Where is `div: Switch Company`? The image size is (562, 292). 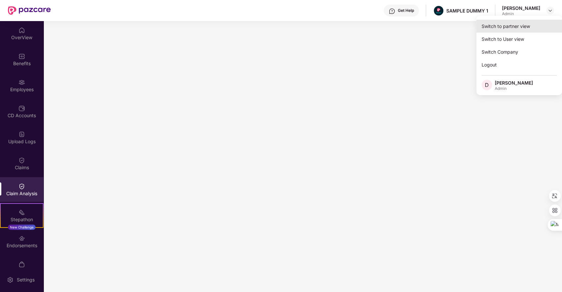 div: Switch Company is located at coordinates (519, 52).